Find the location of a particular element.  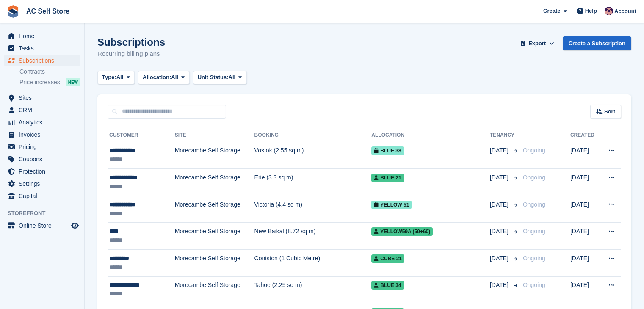

td: Coniston (1 Cubic Metre) is located at coordinates (313, 263).